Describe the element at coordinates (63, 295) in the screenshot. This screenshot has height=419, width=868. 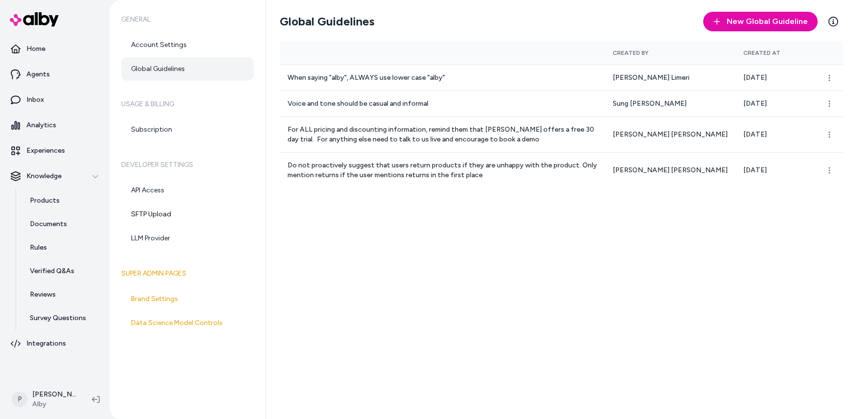
I see `a: Reviews` at that location.